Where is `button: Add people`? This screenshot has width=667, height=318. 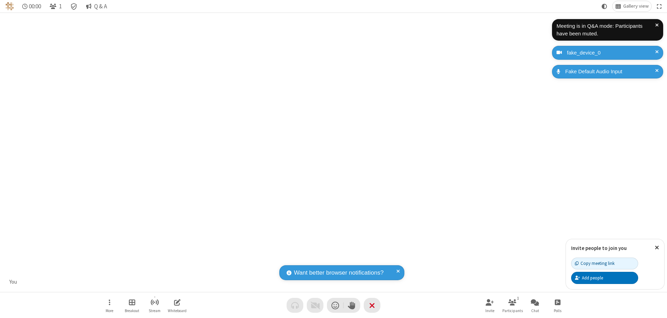 button: Add people is located at coordinates (605, 278).